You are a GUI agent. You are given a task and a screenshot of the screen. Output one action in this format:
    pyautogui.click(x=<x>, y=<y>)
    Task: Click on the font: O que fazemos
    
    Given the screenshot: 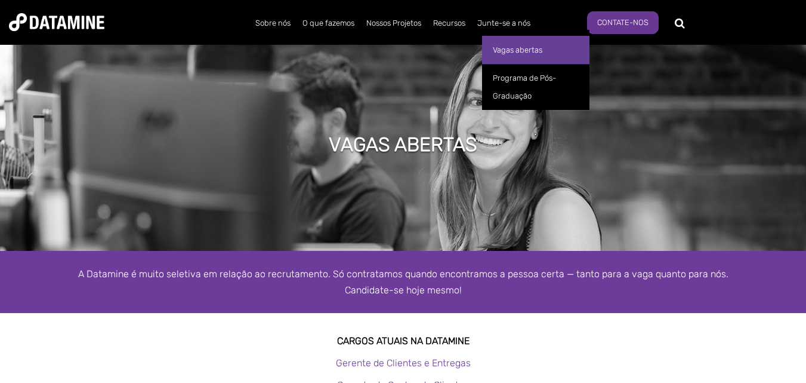 What is the action you would take?
    pyautogui.click(x=328, y=23)
    